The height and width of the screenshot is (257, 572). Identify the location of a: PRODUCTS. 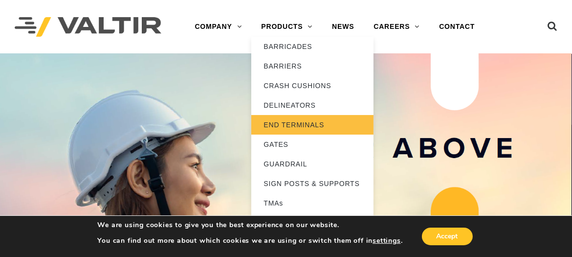
(286, 27).